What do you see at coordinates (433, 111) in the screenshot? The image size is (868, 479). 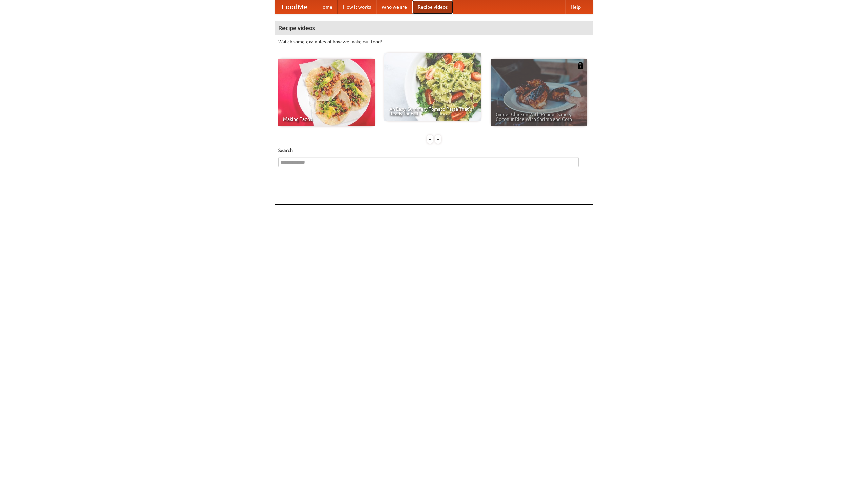 I see `span: An Easy, Summery Tomato Pasta That's Ready for Fall` at bounding box center [433, 111].